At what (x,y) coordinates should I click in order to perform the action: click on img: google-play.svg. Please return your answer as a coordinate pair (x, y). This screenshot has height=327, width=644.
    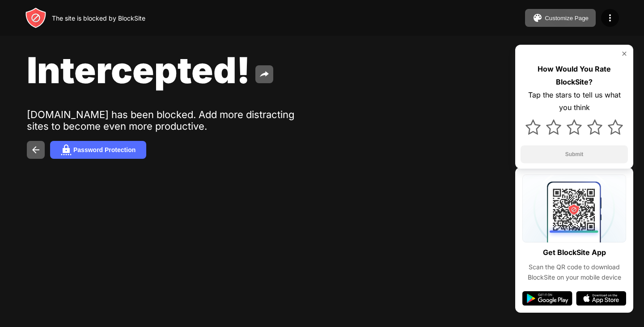
    Looking at the image, I should click on (547, 298).